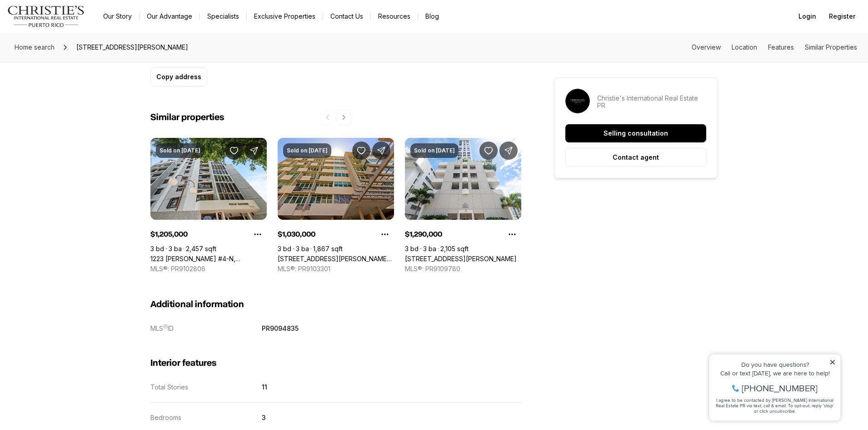  Describe the element at coordinates (394, 17) in the screenshot. I see `a: Resources` at that location.